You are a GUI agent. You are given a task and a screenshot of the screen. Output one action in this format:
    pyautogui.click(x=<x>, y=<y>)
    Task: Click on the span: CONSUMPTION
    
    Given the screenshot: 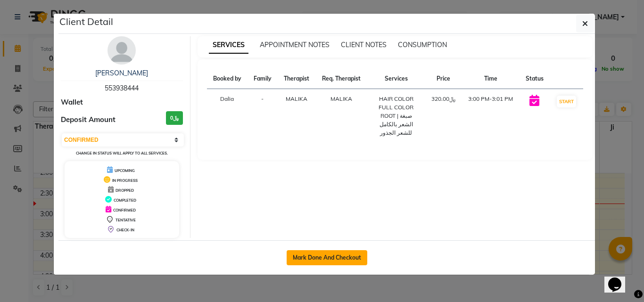 What is the action you would take?
    pyautogui.click(x=422, y=45)
    